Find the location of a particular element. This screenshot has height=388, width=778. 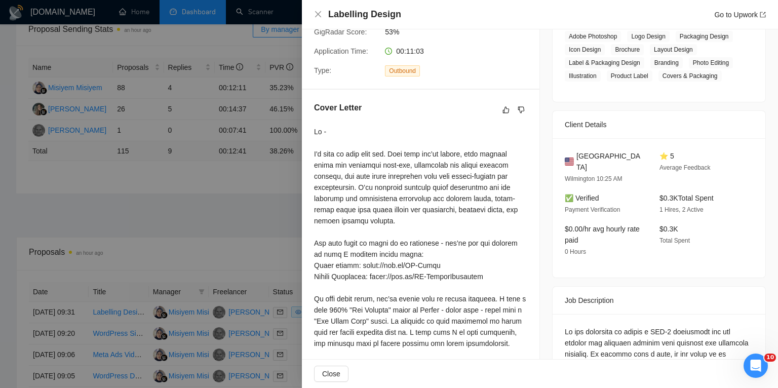

span: Wilmington 10:25 AM is located at coordinates (593, 179).